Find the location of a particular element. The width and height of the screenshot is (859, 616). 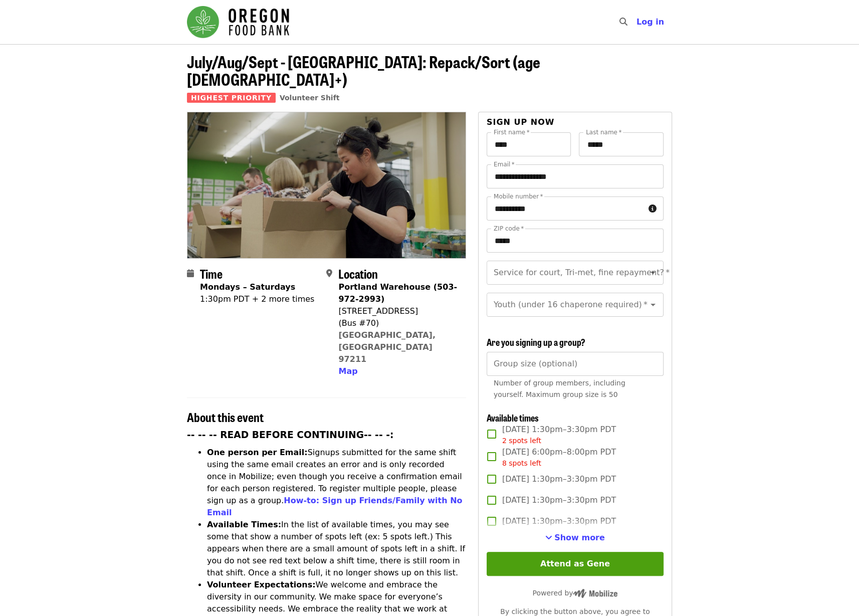

span: Powered by is located at coordinates (575, 593).